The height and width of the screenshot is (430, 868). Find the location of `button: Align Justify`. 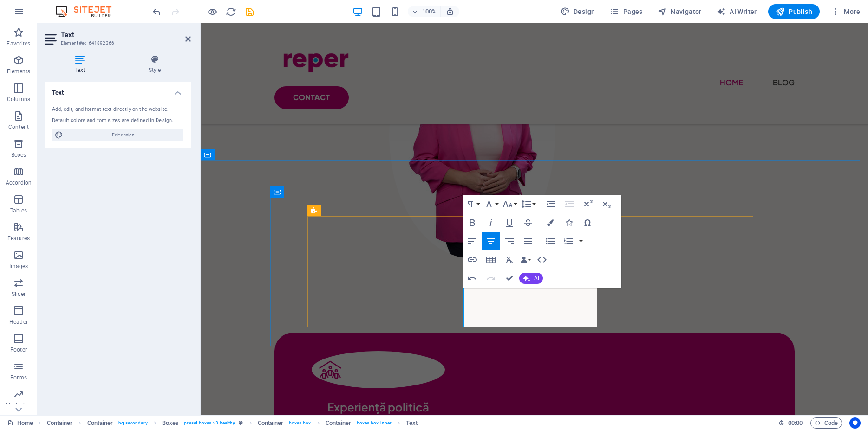

button: Align Justify is located at coordinates (528, 241).